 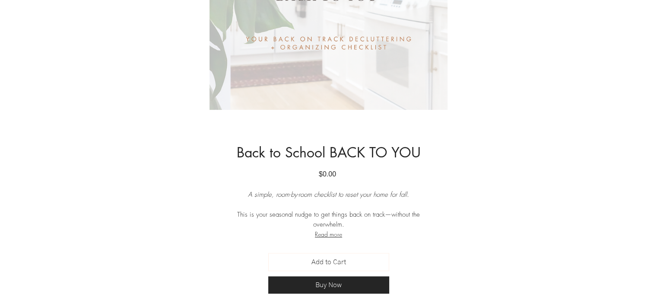 I want to click on em: A simple, room-by-room checklist to reset your home for fall., so click(x=329, y=194).